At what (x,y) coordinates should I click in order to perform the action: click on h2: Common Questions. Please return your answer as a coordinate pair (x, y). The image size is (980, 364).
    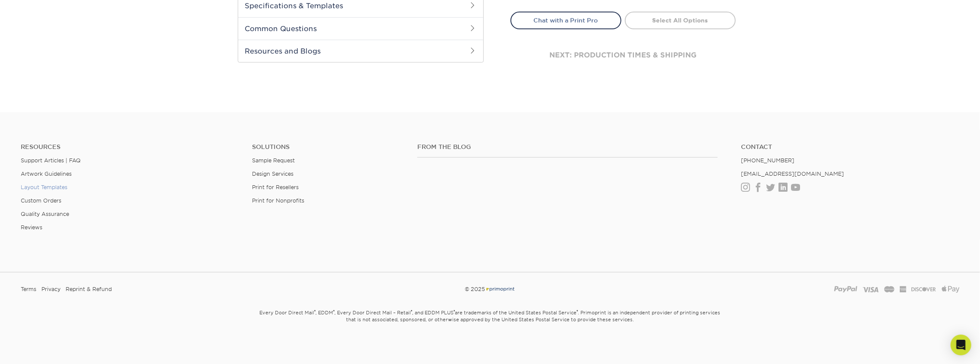
    Looking at the image, I should click on (361, 28).